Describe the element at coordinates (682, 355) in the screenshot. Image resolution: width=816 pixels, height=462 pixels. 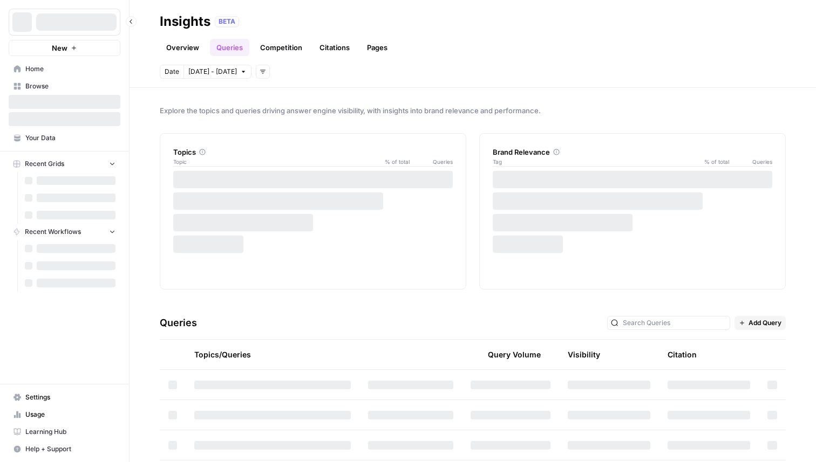
I see `div: Citation` at that location.